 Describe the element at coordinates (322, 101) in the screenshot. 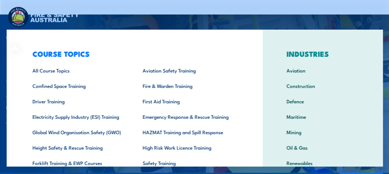

I see `a: Defence` at that location.